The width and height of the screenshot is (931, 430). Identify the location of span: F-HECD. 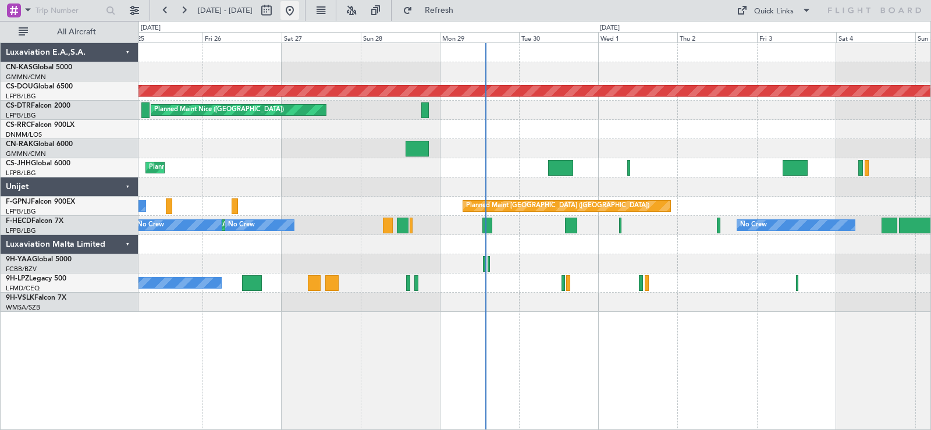
(19, 221).